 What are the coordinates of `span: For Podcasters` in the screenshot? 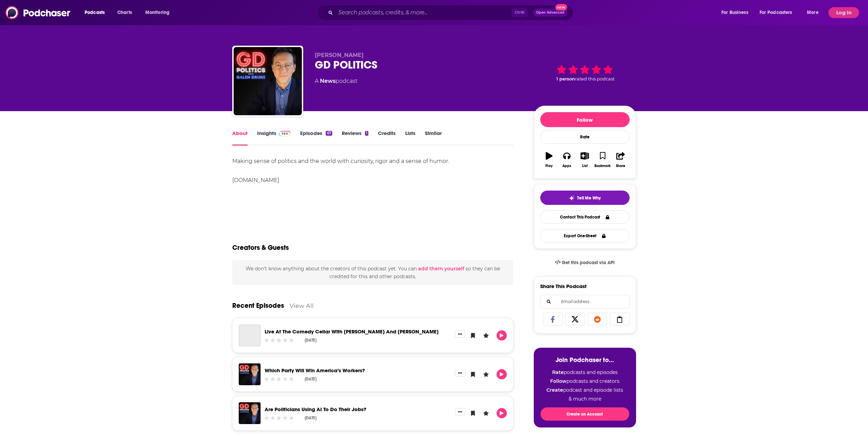 It's located at (776, 13).